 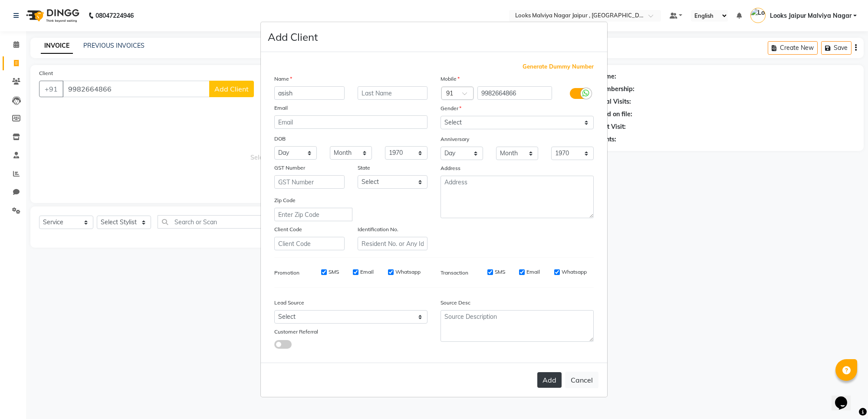 What do you see at coordinates (287, 273) in the screenshot?
I see `label: Promotion` at bounding box center [287, 273].